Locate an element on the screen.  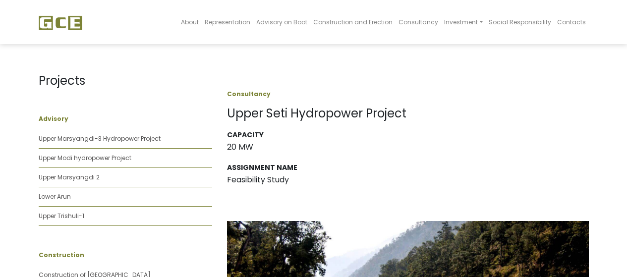
a: Advisory on Boot is located at coordinates (282, 22).